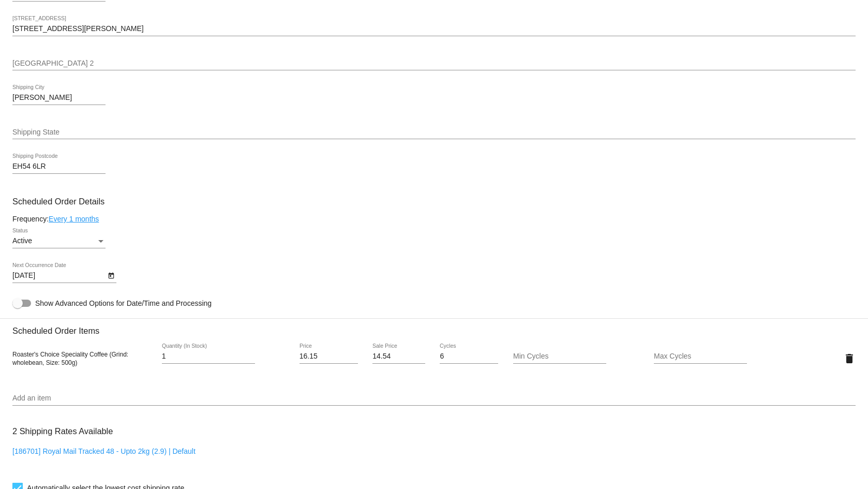 This screenshot has width=868, height=489. I want to click on input: Max Cycles, so click(700, 357).